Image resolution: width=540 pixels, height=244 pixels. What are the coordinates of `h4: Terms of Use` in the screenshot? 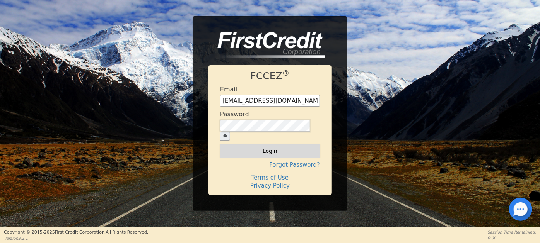 It's located at (270, 178).